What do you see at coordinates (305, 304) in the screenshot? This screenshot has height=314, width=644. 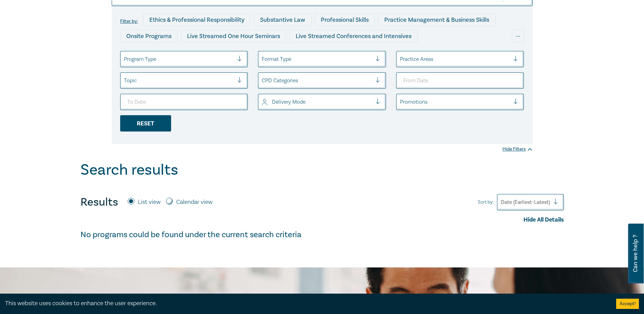 I see `div: This website uses cookies to enhance the user experience.` at bounding box center [305, 304].